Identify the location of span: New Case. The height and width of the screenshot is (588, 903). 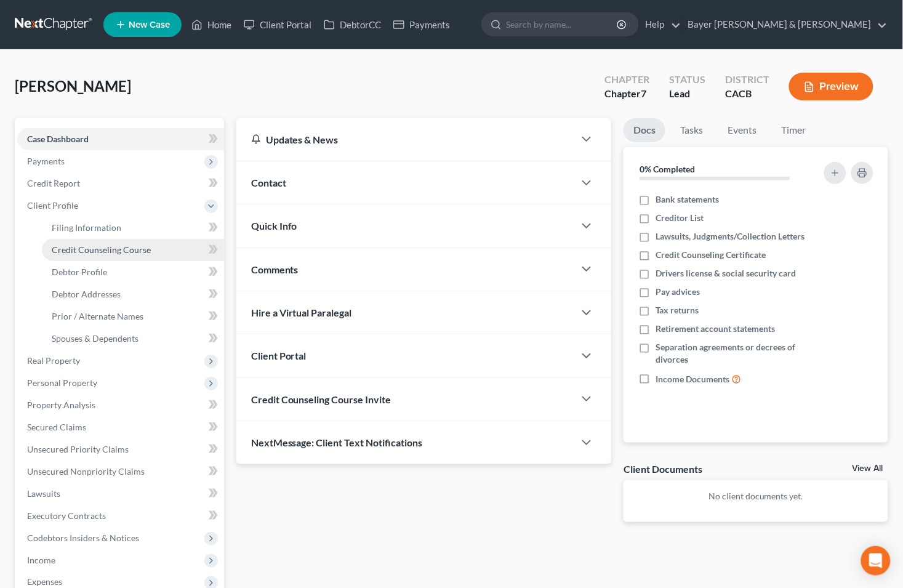
(149, 25).